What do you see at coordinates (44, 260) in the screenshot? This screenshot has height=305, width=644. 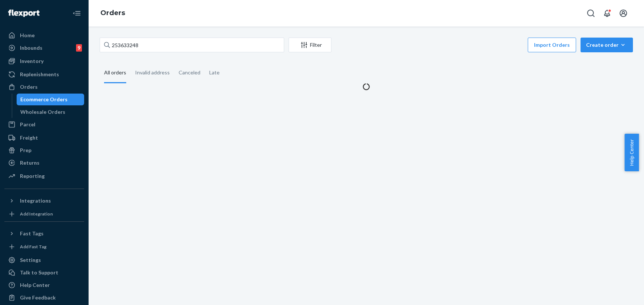 I see `a: Settings` at bounding box center [44, 260].